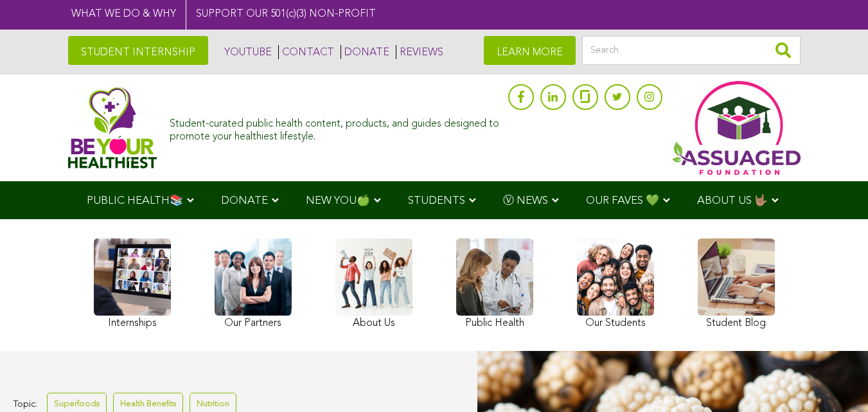  I want to click on div: Navigation Menu, so click(434, 200).